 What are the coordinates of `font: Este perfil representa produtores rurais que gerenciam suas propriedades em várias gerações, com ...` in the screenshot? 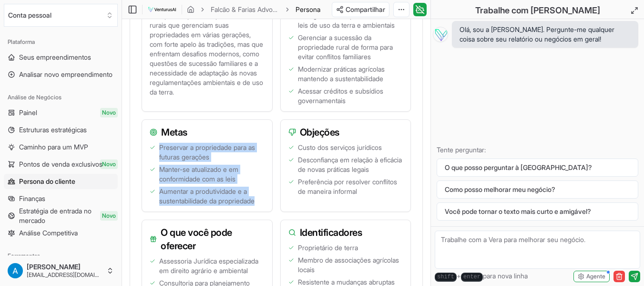 It's located at (208, 53).